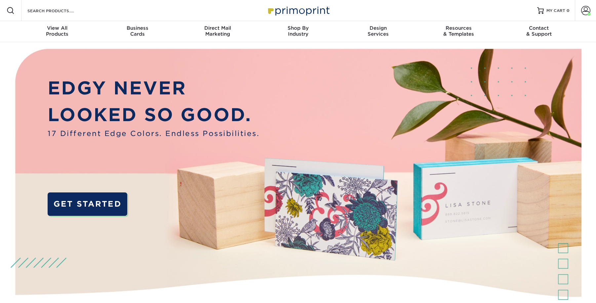 Image resolution: width=596 pixels, height=303 pixels. I want to click on a: Resources& Templates, so click(458, 32).